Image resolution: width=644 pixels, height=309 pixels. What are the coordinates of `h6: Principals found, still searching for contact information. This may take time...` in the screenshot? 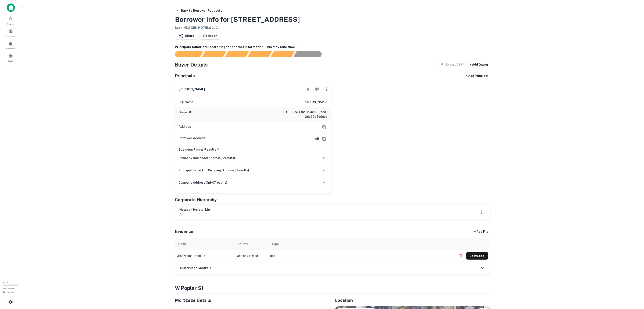 It's located at (333, 47).